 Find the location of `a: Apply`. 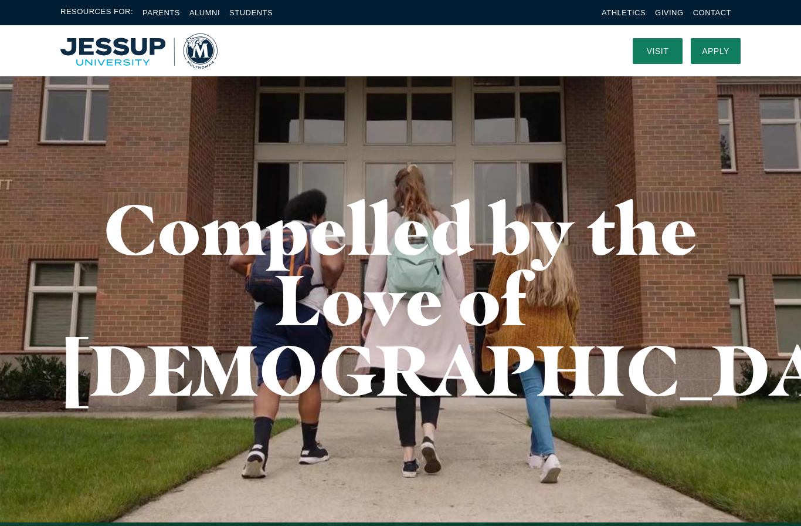

a: Apply is located at coordinates (716, 51).